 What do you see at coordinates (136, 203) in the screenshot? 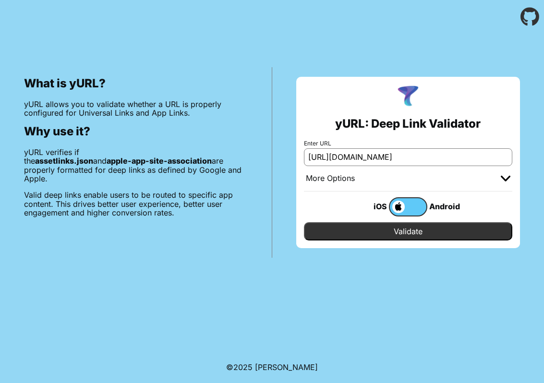
I see `p: Valid deep links enable users to be routed to specific app content. This drives better user exper...` at bounding box center [136, 203].